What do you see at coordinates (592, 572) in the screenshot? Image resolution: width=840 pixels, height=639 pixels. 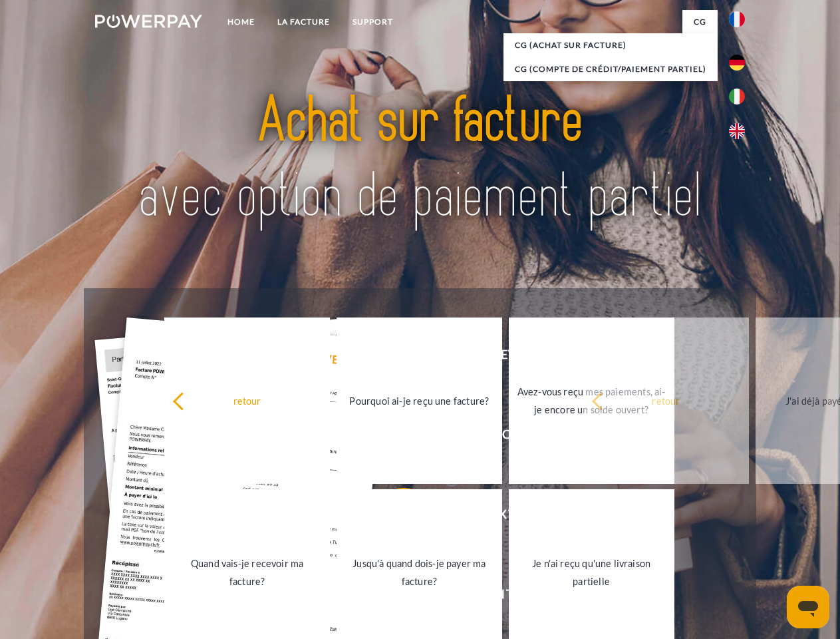 I see `div: Je n'ai reçu qu'une livraison partielle` at bounding box center [592, 572].